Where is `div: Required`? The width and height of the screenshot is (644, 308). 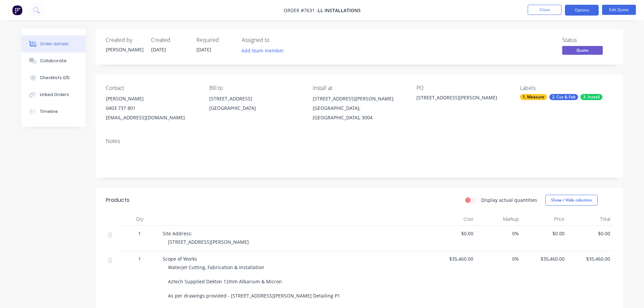
div: Required is located at coordinates (215, 39).